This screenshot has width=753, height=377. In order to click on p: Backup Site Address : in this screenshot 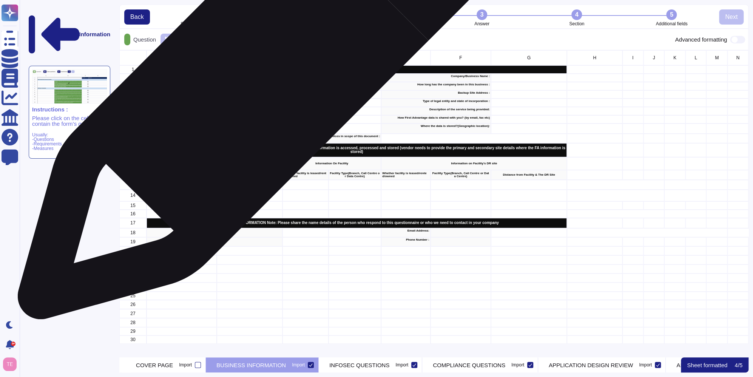, I will do `click(436, 93)`.